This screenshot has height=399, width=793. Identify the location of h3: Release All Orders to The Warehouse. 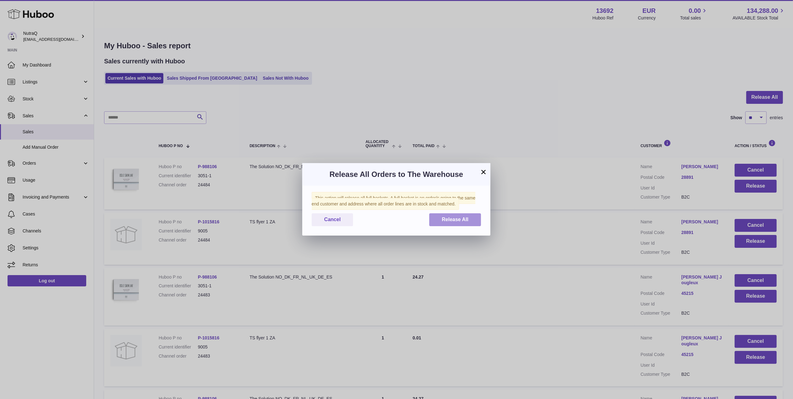
(396, 174).